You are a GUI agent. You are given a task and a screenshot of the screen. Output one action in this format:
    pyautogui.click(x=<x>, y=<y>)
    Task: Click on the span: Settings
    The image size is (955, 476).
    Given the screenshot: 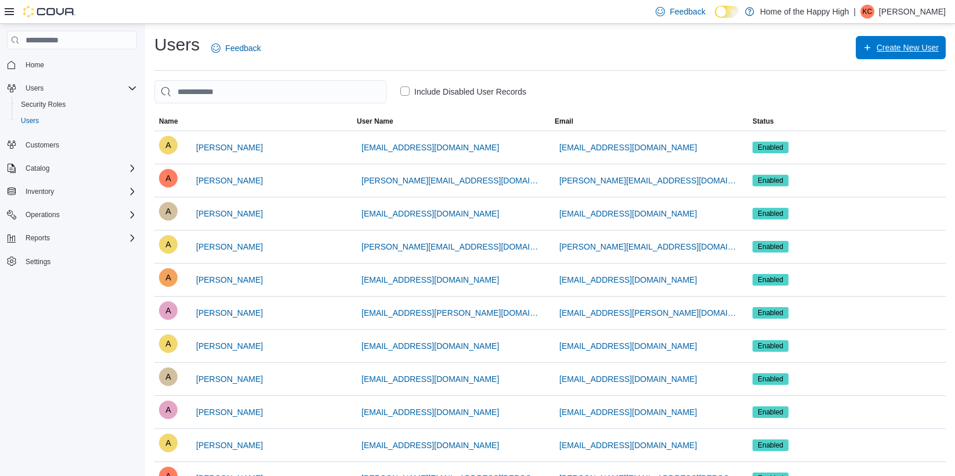 What is the action you would take?
    pyautogui.click(x=38, y=262)
    